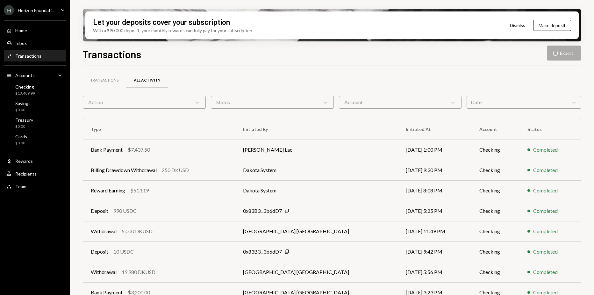 This screenshot has width=594, height=295. What do you see at coordinates (35, 106) in the screenshot?
I see `a: Savings$0.00` at bounding box center [35, 106].